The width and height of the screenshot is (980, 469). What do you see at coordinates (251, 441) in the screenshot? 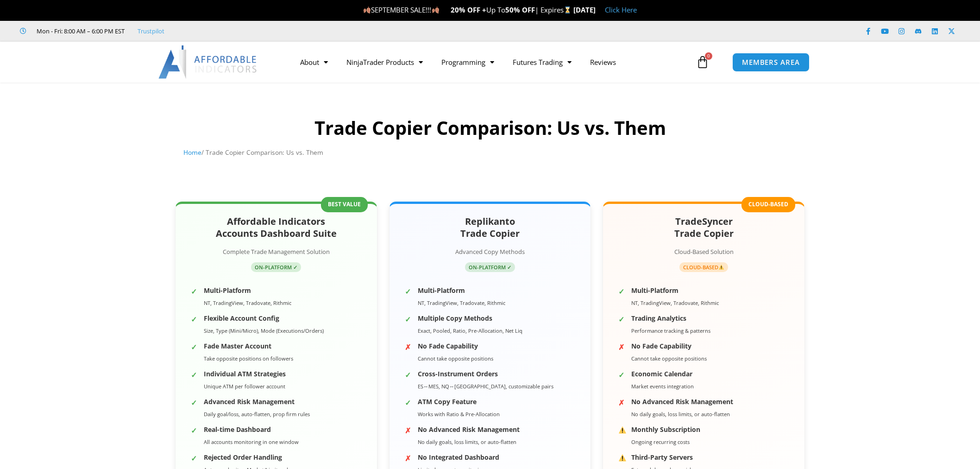
I see `small: All accounts monitoring in one window` at bounding box center [251, 441].